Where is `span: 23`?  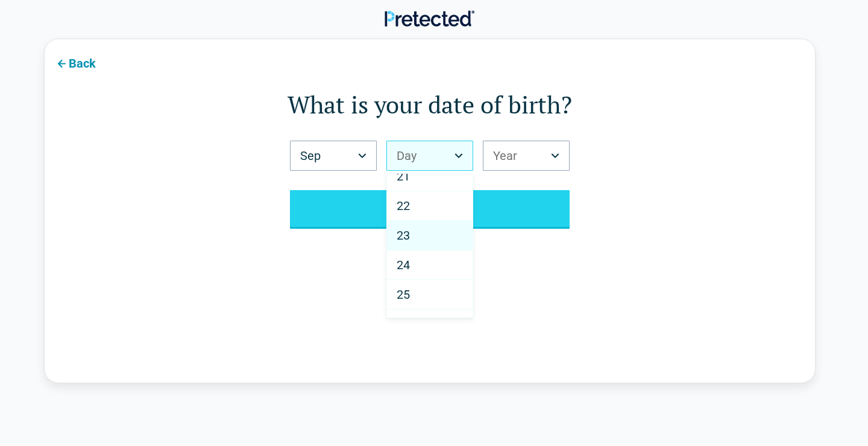
span: 23 is located at coordinates (403, 235).